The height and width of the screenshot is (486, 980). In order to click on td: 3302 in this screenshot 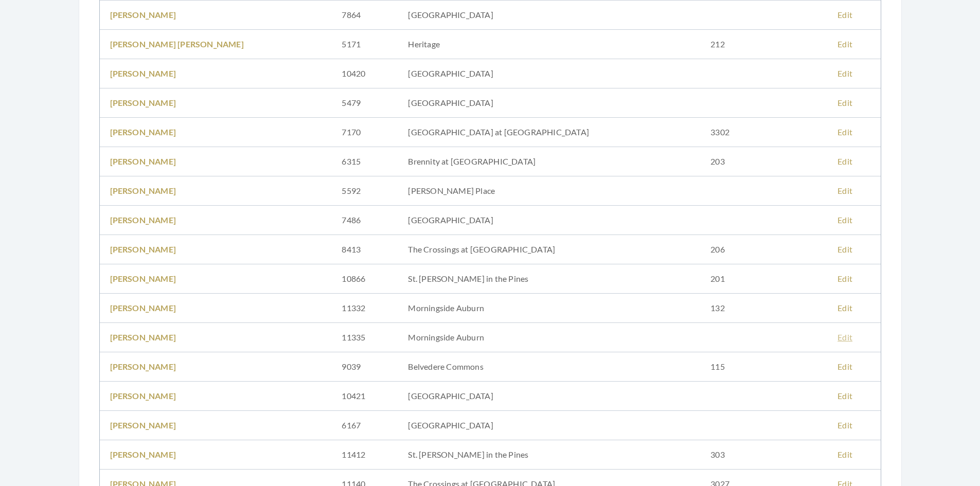, I will do `click(764, 132)`.